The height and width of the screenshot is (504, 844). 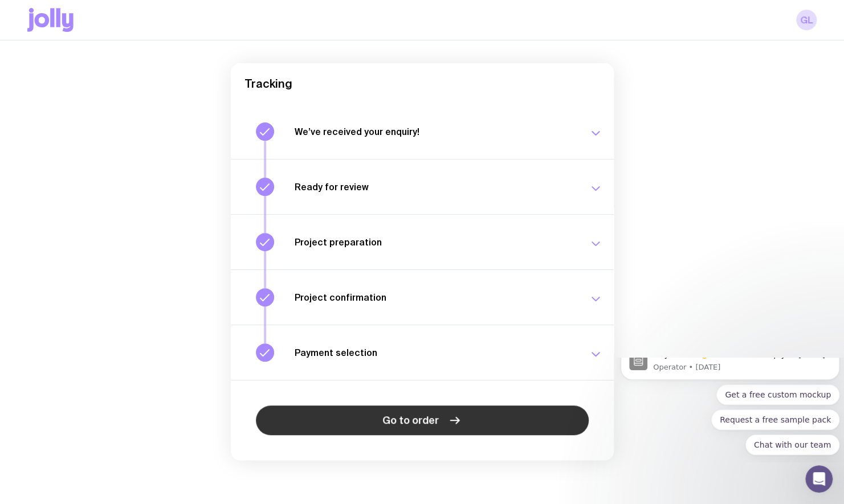 I want to click on span: Go to order, so click(x=410, y=420).